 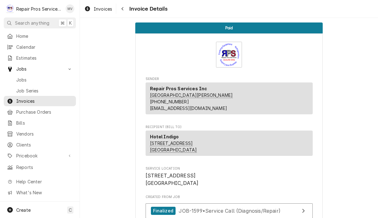 I want to click on span: What's New, so click(x=44, y=193).